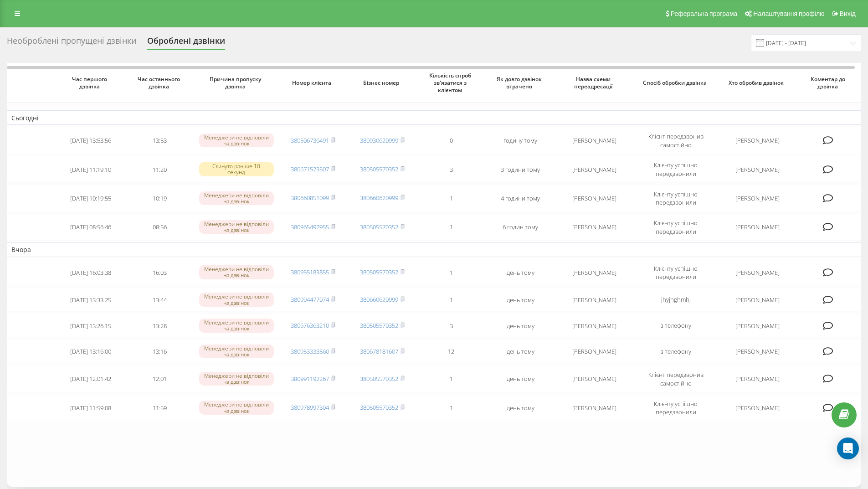 This screenshot has height=489, width=868. Describe the element at coordinates (310, 272) in the screenshot. I see `font: 380955183855` at that location.